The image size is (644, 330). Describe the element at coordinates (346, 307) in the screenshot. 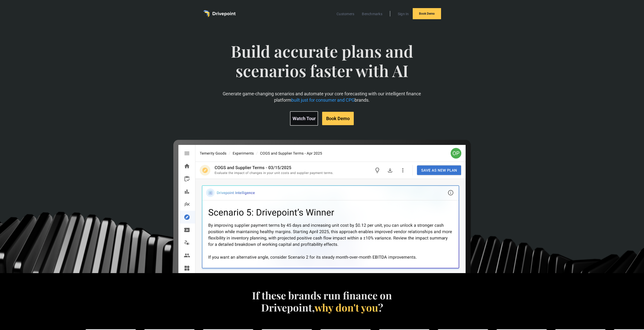

I see `span: why don't you` at that location.